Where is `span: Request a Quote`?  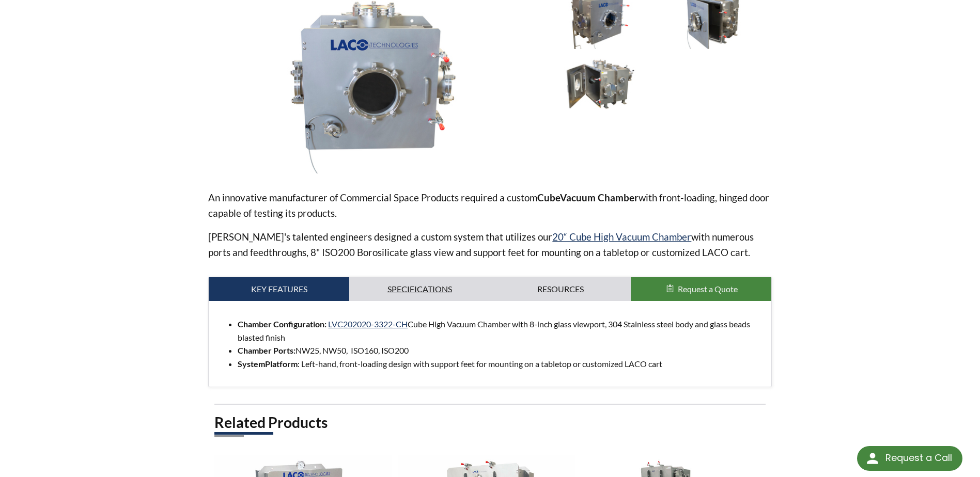
span: Request a Quote is located at coordinates (708, 288).